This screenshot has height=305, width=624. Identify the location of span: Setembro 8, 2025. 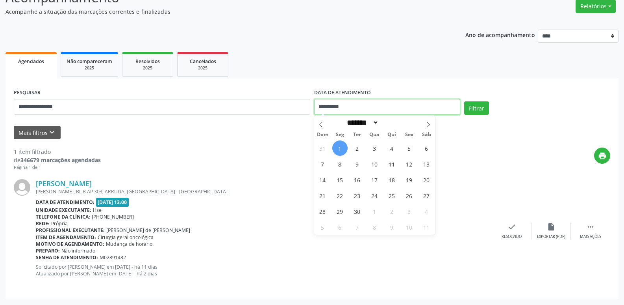
(340, 163).